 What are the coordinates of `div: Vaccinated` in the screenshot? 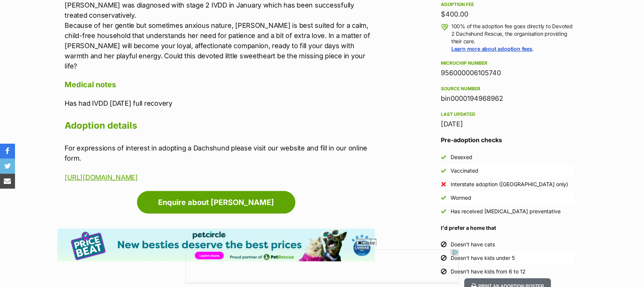 It's located at (465, 170).